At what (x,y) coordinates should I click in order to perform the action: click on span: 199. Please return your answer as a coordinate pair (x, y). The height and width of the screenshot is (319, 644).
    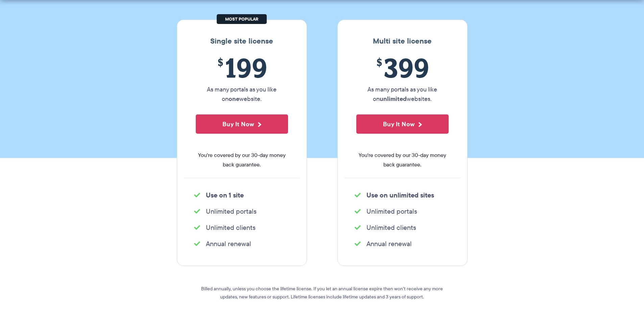
    Looking at the image, I should click on (242, 68).